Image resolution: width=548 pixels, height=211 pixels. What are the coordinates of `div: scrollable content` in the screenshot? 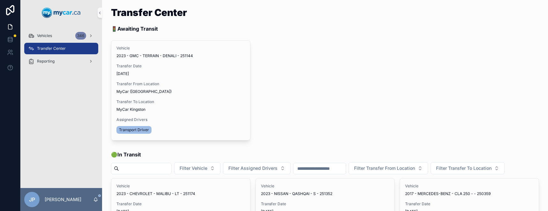 It's located at (61, 50).